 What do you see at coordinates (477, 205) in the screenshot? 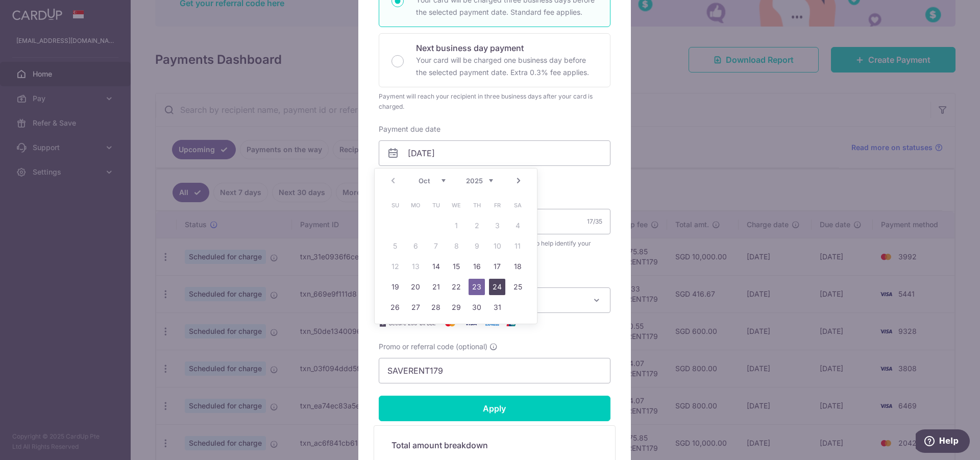
I see `span: Thursday` at bounding box center [477, 205].